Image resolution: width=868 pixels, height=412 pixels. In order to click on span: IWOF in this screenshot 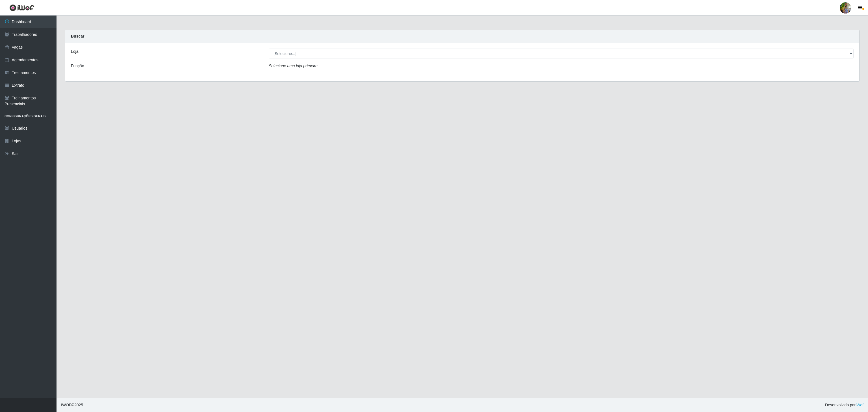, I will do `click(66, 405)`.